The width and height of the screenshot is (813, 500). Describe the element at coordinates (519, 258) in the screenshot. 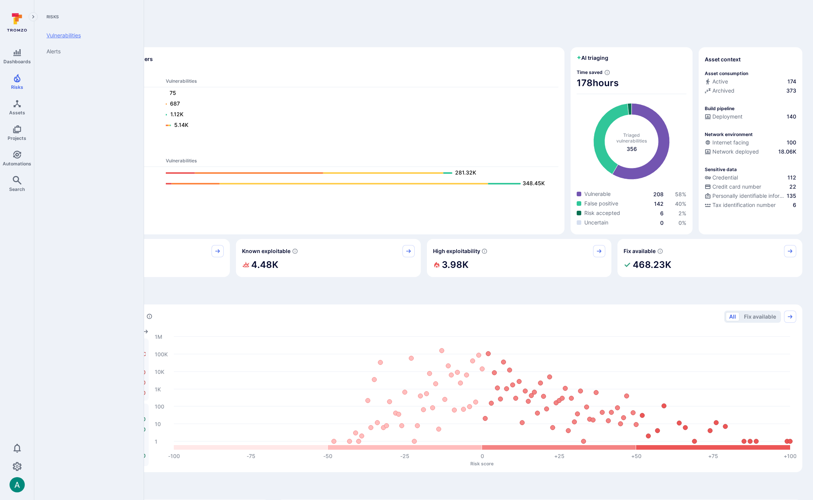

I see `div: High exploitability` at that location.